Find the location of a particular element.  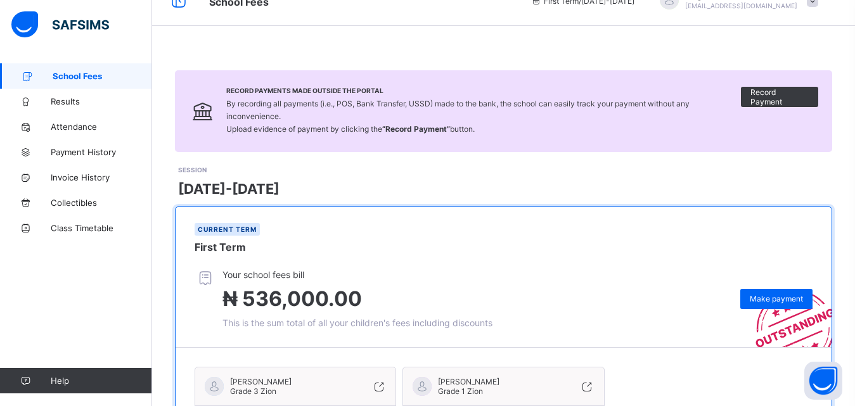

span: Record Payment is located at coordinates (780, 97).